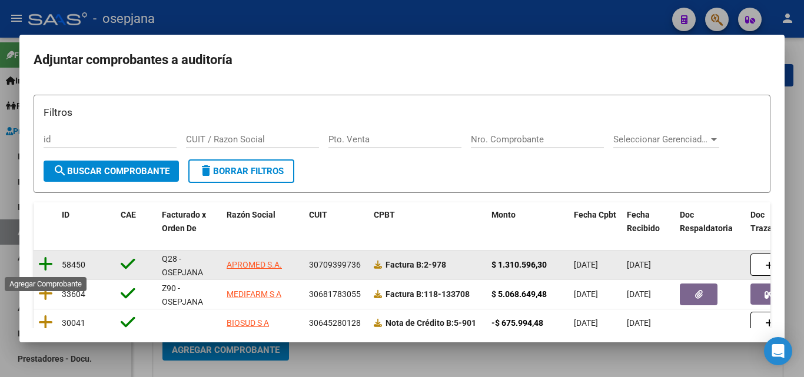 Image resolution: width=804 pixels, height=377 pixels. I want to click on span: Fecha Cpbt, so click(595, 215).